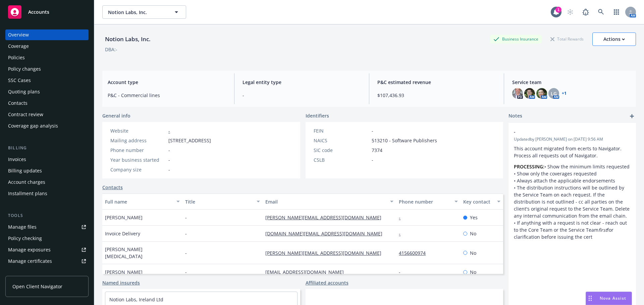 This screenshot has width=644, height=305. What do you see at coordinates (47, 58) in the screenshot?
I see `a: Policies` at bounding box center [47, 58].